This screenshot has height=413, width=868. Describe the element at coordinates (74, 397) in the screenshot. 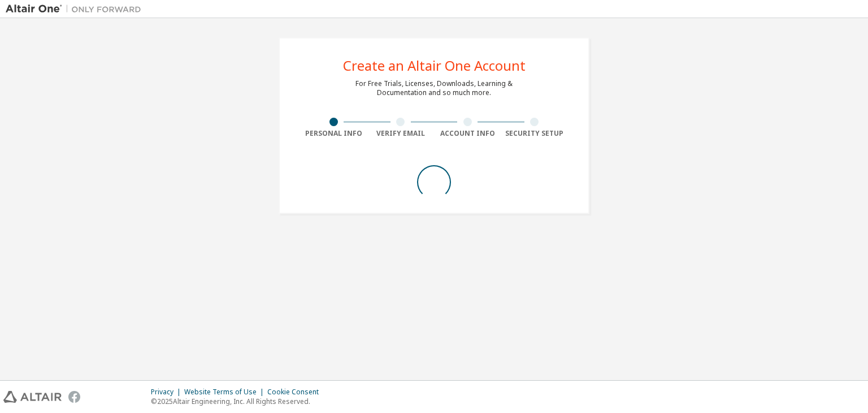

I see `img: facebook.svg` at that location.